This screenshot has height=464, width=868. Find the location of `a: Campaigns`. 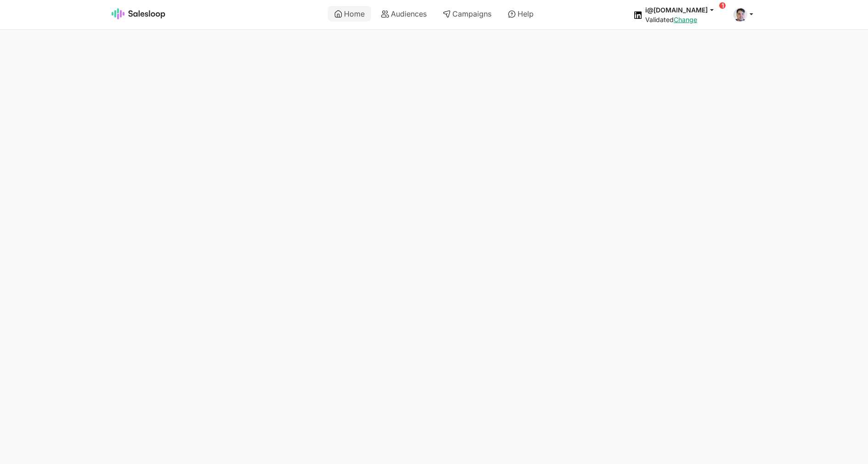

a: Campaigns is located at coordinates (467, 13).